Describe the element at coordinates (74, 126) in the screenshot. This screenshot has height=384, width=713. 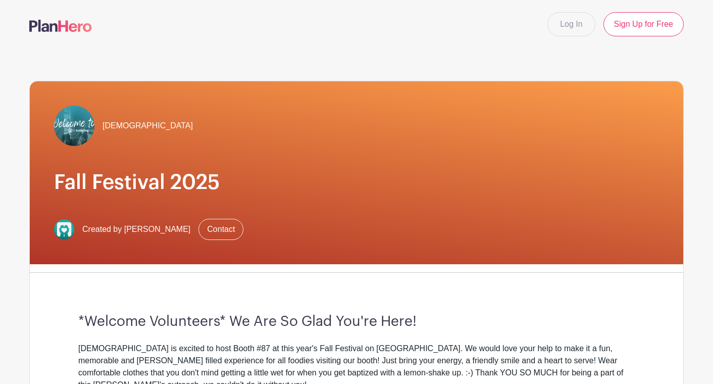
I see `img: IMG_0089.jpeg` at that location.